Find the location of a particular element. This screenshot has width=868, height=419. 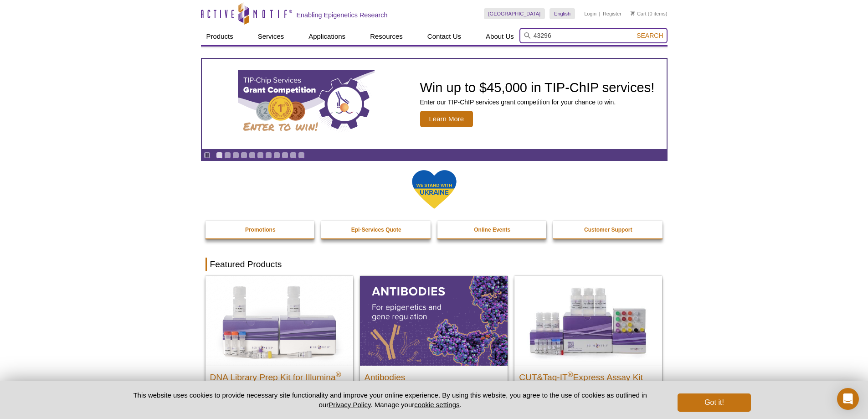

button: Got it! is located at coordinates (714, 402).